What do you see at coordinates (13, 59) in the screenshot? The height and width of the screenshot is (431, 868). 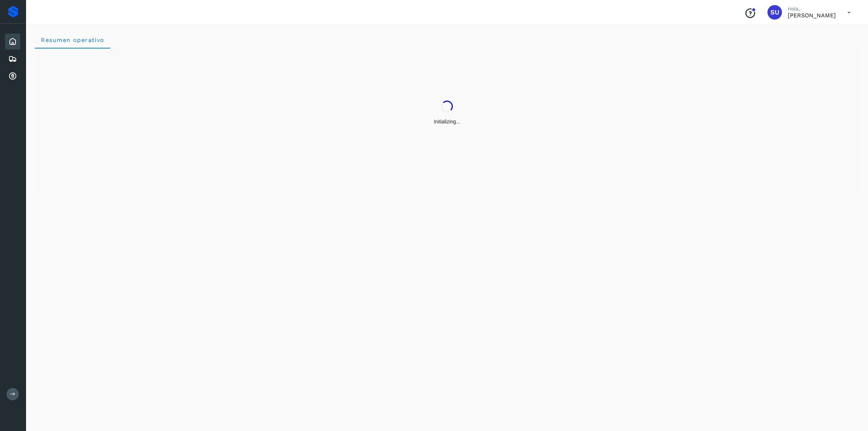 I see `div: Embarques` at bounding box center [13, 59].